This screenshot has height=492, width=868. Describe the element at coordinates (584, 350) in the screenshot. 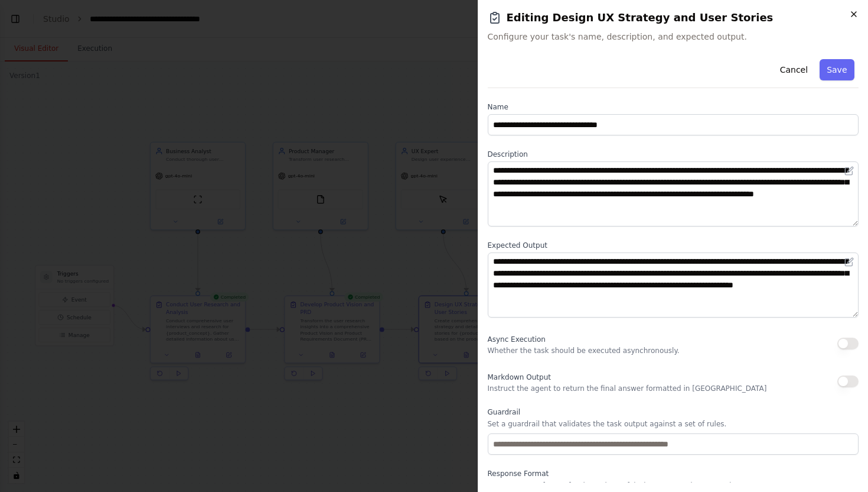

I see `p: Whether the task should be executed asynchronously.` at that location.